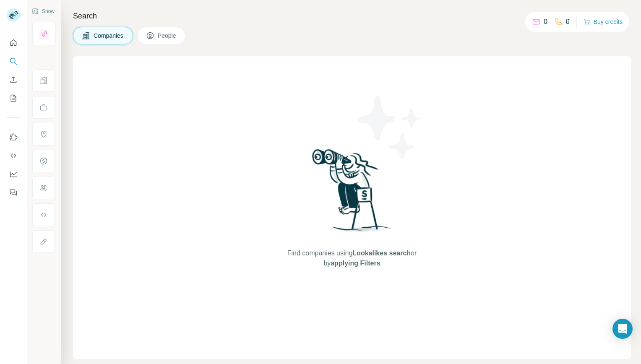 This screenshot has height=364, width=641. I want to click on span: People, so click(167, 35).